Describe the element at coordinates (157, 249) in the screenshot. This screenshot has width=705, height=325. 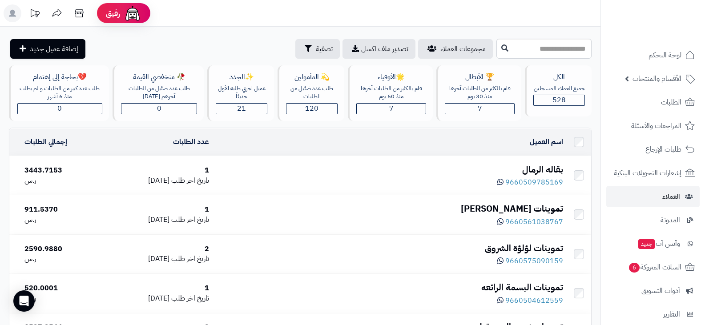
I see `div: 2` at that location.